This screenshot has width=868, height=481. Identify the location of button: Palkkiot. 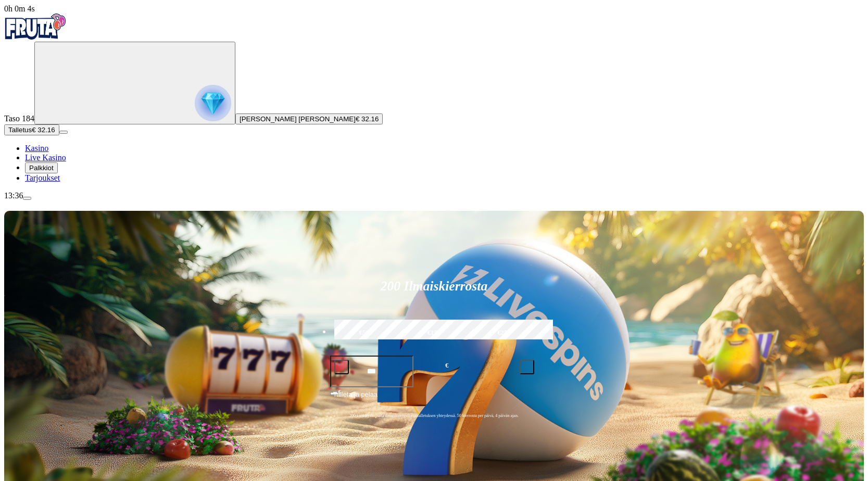
(41, 167).